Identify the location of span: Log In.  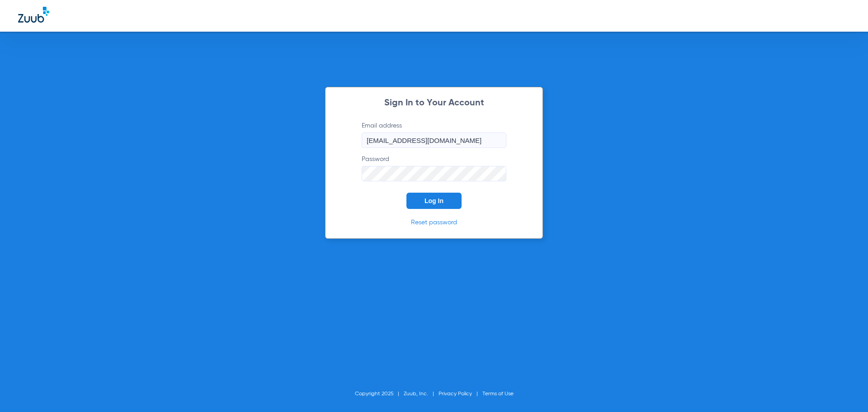
(434, 201).